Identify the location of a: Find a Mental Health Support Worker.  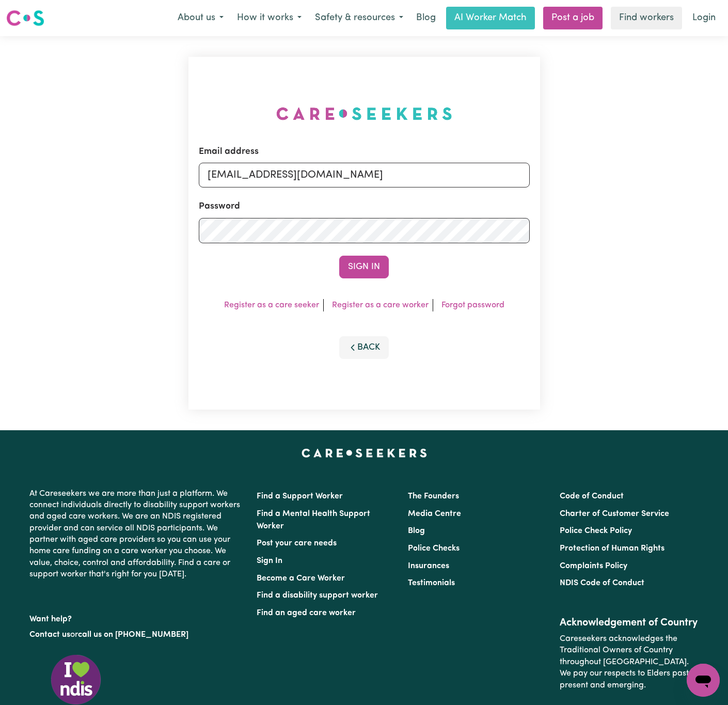
(313, 520).